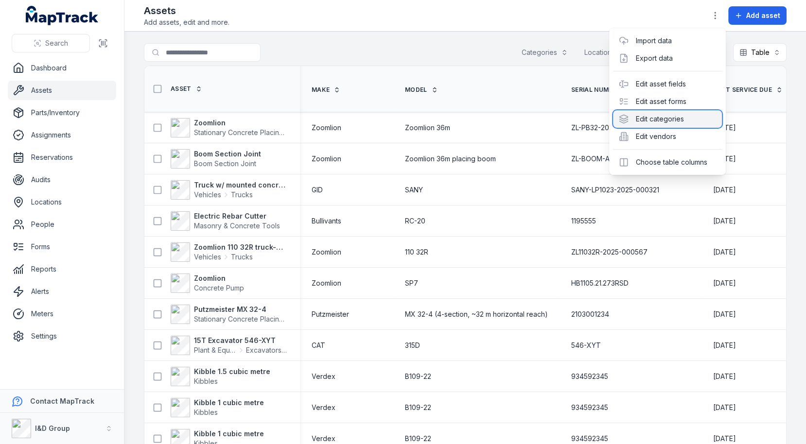 The height and width of the screenshot is (444, 806). Describe the element at coordinates (667, 119) in the screenshot. I see `div: Edit categories` at that location.